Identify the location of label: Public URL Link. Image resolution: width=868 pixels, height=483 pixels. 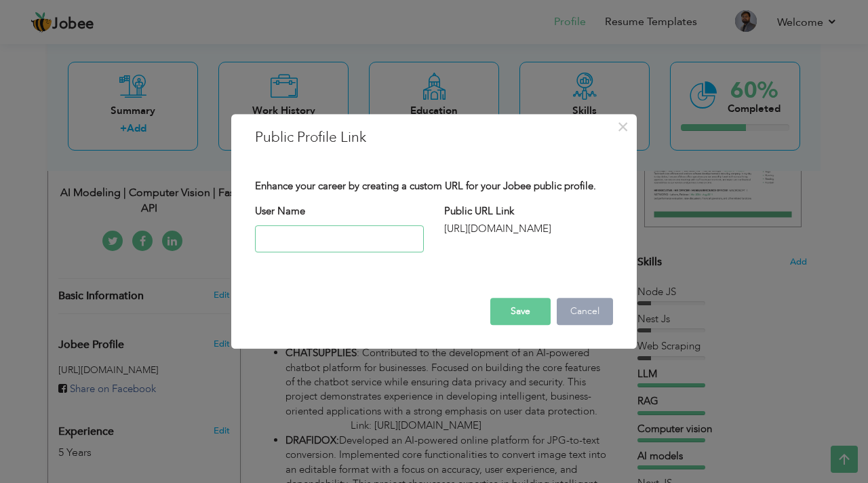
(479, 211).